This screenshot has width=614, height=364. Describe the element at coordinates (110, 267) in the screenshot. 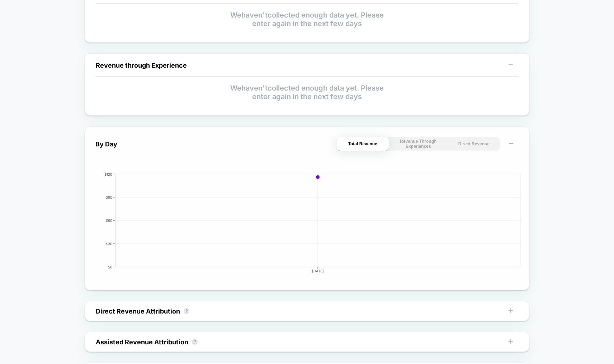

I see `tspan: $0` at that location.